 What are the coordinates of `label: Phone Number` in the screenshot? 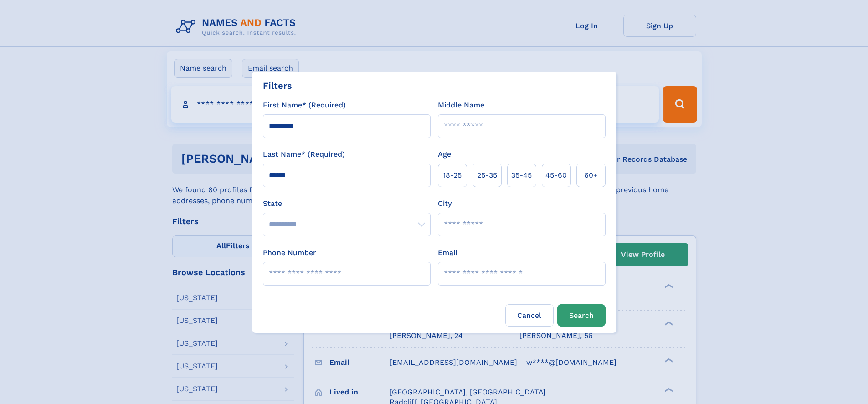 It's located at (289, 253).